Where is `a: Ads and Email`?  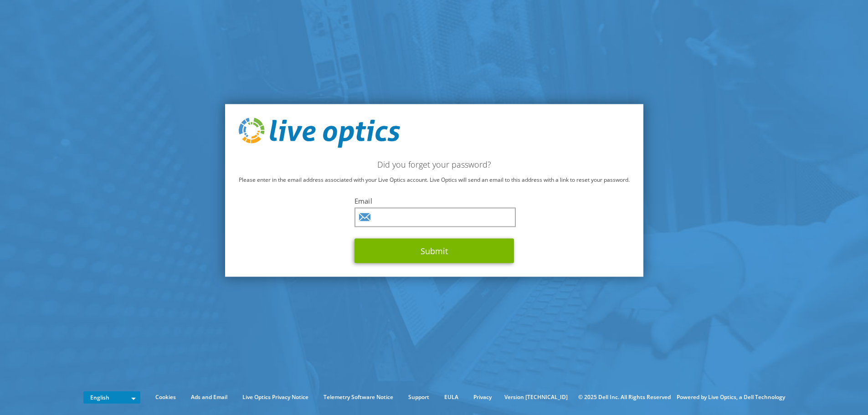 a: Ads and Email is located at coordinates (209, 397).